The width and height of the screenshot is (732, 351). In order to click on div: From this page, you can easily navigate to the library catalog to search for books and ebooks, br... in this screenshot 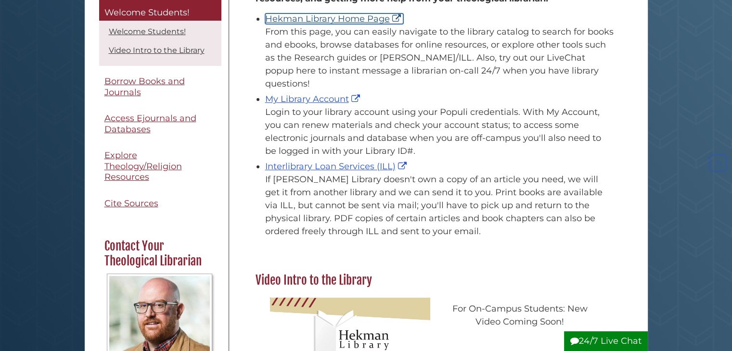, I will do `click(439, 58)`.